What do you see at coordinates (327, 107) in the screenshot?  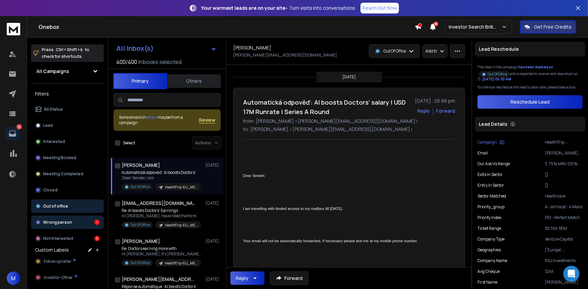 I see `h1: Automatická odpověď: AI boosts Doctors' salary | USD 17M Runrate | Series A Round` at bounding box center [327, 107].